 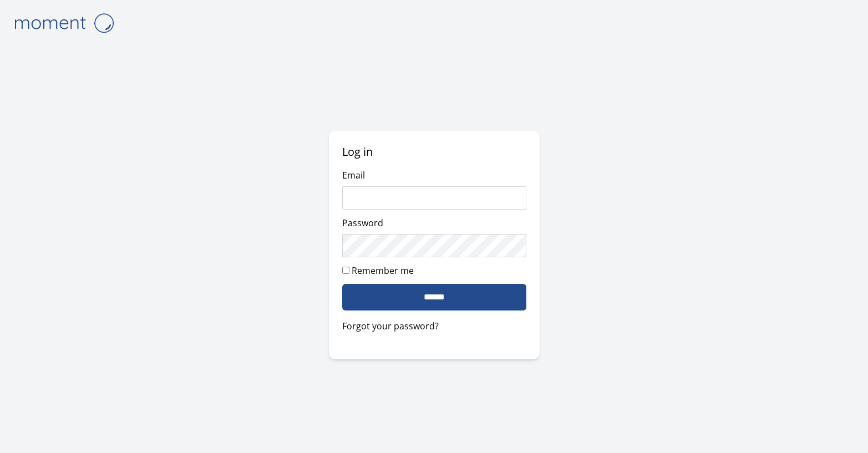 What do you see at coordinates (435, 152) in the screenshot?
I see `h2: Log in` at bounding box center [435, 152].